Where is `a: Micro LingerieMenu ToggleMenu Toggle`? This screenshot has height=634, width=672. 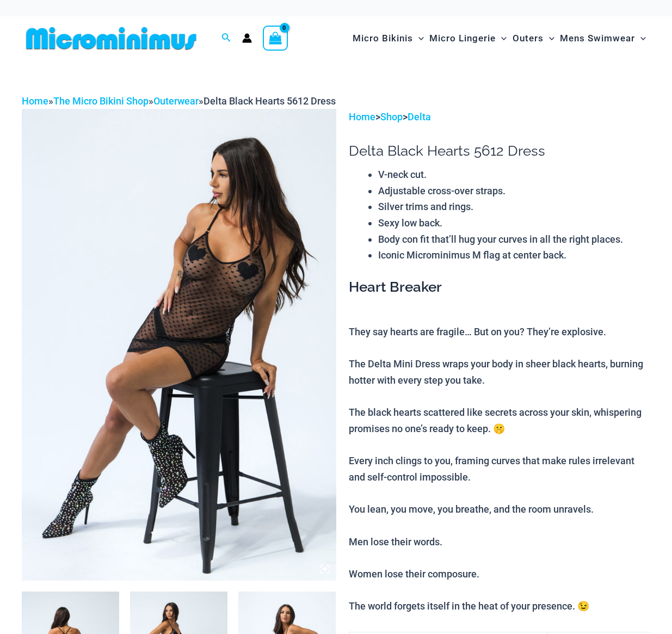
a: Micro LingerieMenu ToggleMenu Toggle is located at coordinates (468, 38).